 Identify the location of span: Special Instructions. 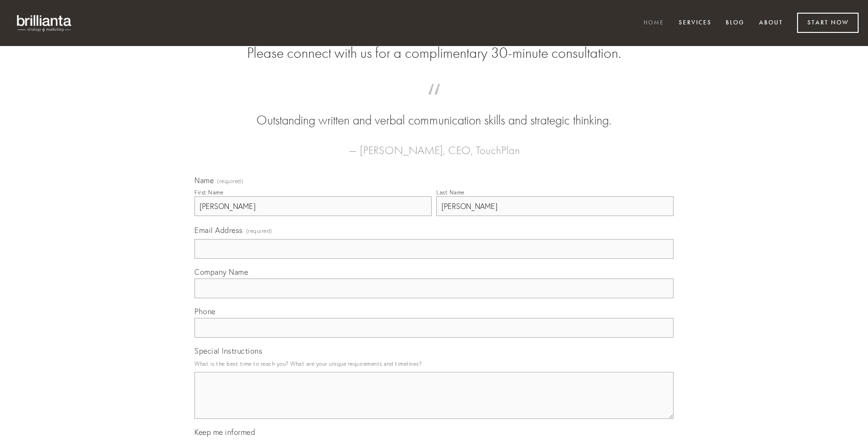
(229, 351).